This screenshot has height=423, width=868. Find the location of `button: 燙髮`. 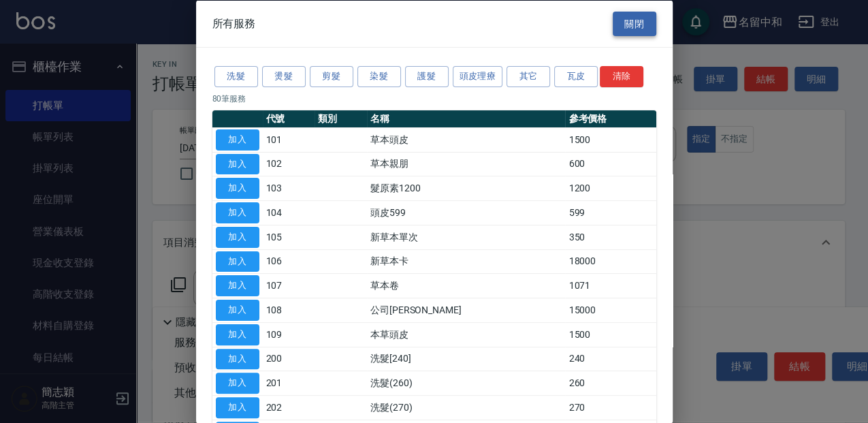

button: 燙髮 is located at coordinates (284, 77).